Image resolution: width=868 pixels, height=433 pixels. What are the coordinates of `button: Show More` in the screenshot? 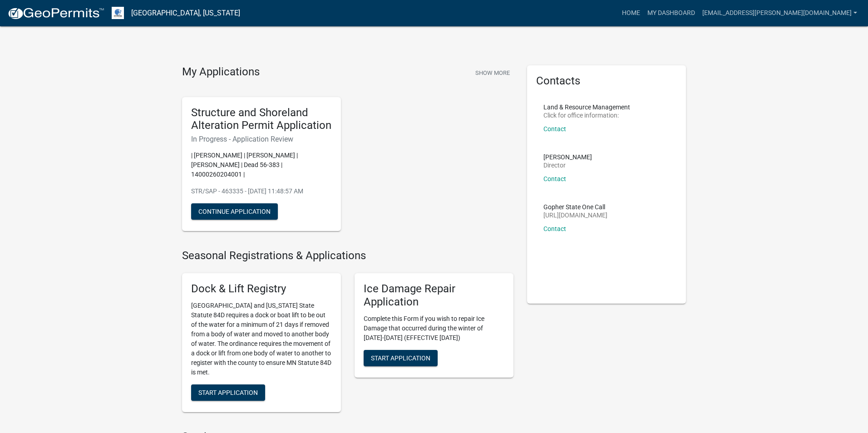 It's located at (493, 73).